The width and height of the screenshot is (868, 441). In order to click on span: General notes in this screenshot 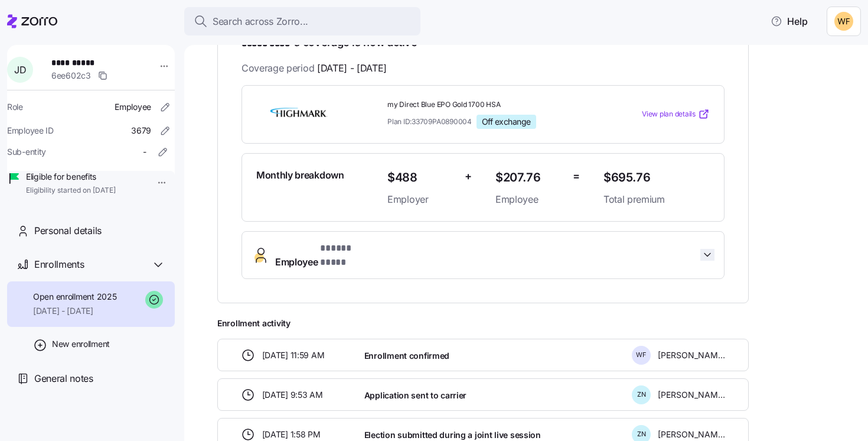, I will do `click(63, 378)`.